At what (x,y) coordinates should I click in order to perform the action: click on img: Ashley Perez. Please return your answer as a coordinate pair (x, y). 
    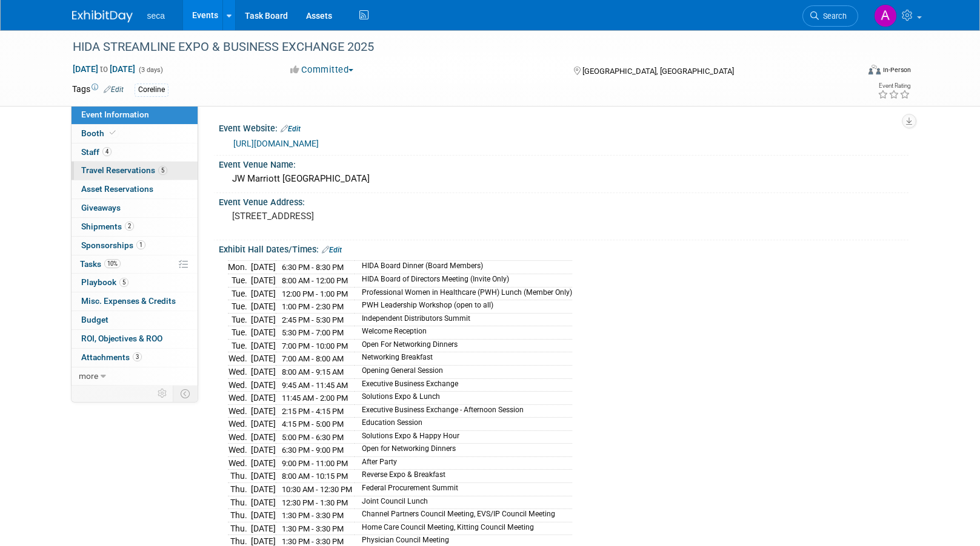
    Looking at the image, I should click on (885, 16).